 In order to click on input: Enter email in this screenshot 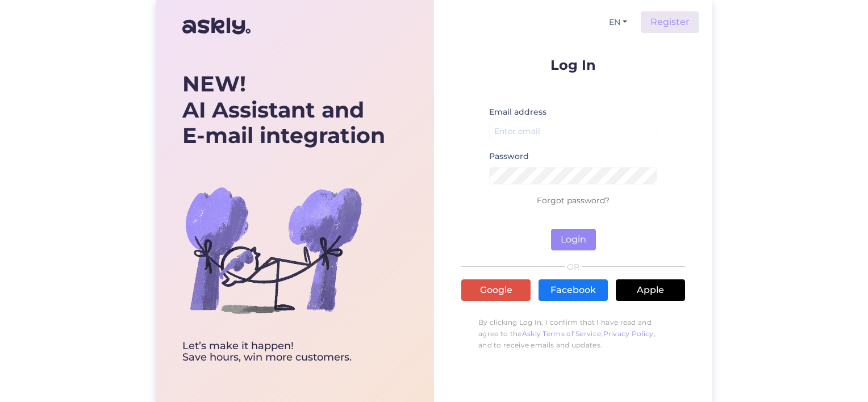, I will do `click(573, 131)`.